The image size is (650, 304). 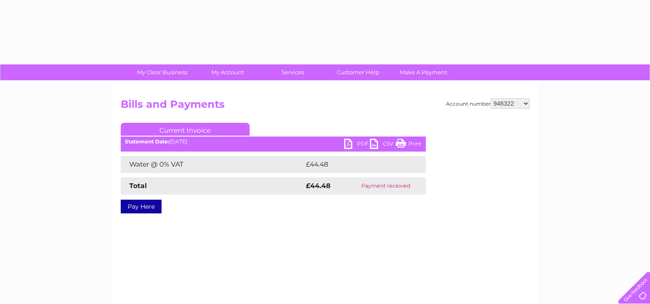 What do you see at coordinates (212, 165) in the screenshot?
I see `td: Water @ 0% VAT` at bounding box center [212, 165].